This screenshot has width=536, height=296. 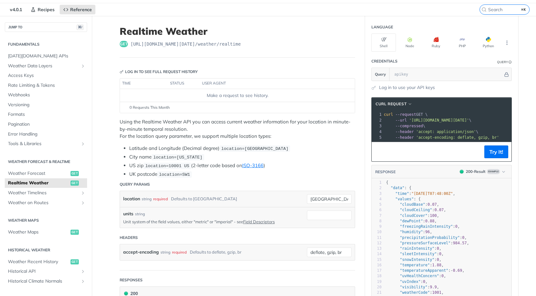 I want to click on a: Field Descriptors, so click(x=259, y=222).